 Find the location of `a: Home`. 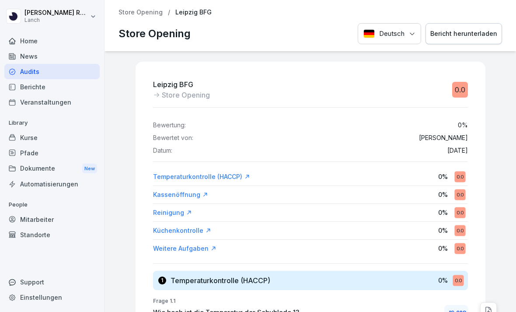

a: Home is located at coordinates (52, 41).